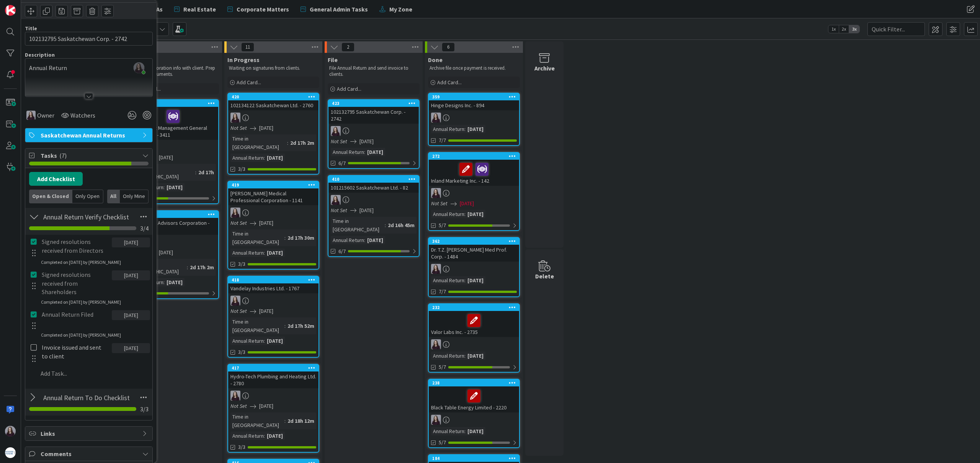  Describe the element at coordinates (374, 179) in the screenshot. I see `div: 410` at that location.